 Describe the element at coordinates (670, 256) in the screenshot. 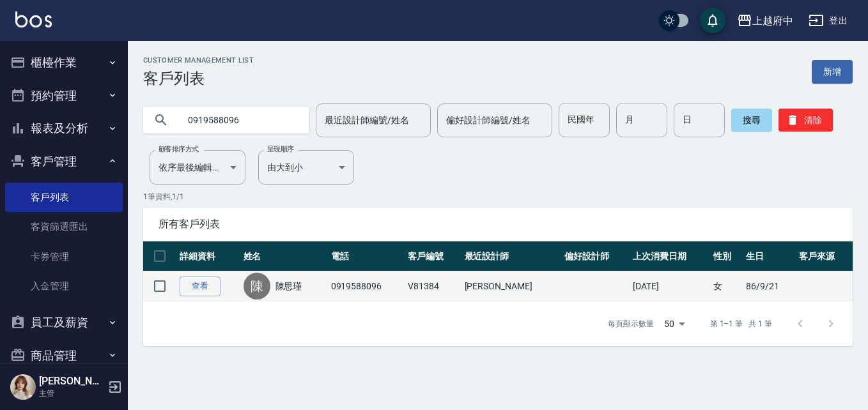

I see `th: 上次消費日期` at that location.